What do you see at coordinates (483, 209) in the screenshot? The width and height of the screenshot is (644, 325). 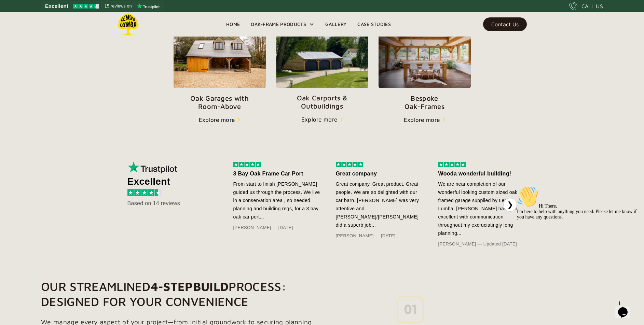 I see `div: We are near completion of our wonderful looking custom sized oak framed garage supplied by Lemon ...` at bounding box center [483, 209].